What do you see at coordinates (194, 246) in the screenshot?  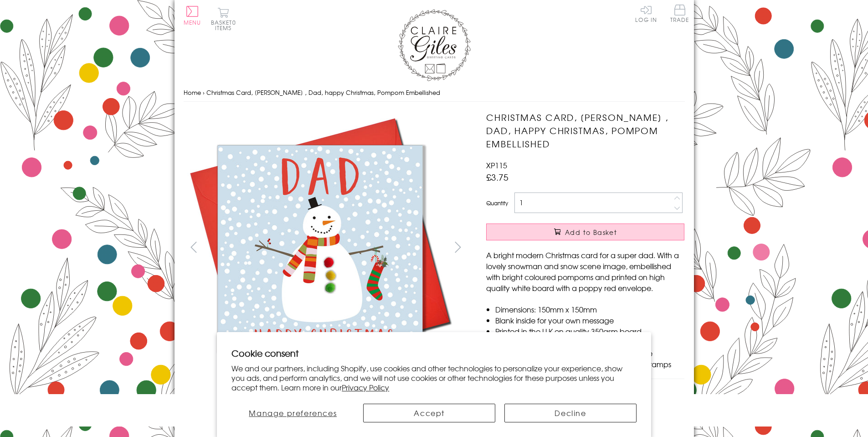 I see `button: prev` at bounding box center [194, 246].